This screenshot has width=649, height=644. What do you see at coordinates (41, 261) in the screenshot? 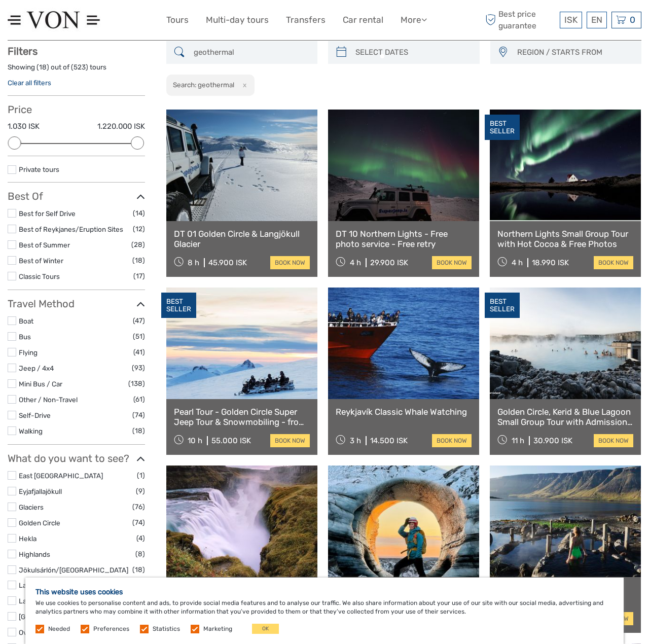
I see `a: Best of Winter` at bounding box center [41, 261].